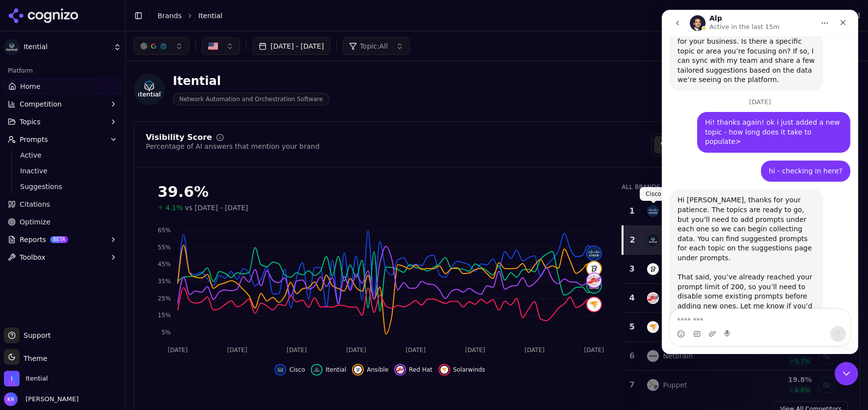  Describe the element at coordinates (731, 187) in the screenshot. I see `div: All Brands` at that location.